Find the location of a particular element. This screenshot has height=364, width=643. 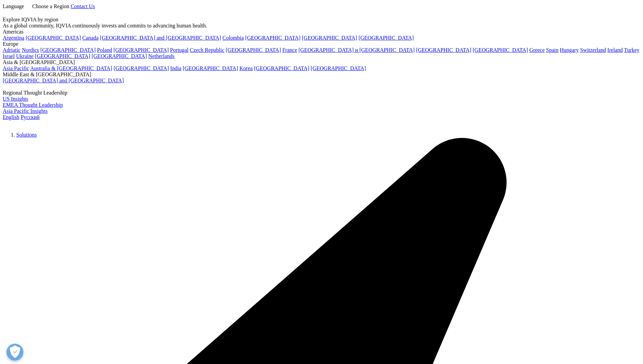

a: Argentina is located at coordinates (14, 38).